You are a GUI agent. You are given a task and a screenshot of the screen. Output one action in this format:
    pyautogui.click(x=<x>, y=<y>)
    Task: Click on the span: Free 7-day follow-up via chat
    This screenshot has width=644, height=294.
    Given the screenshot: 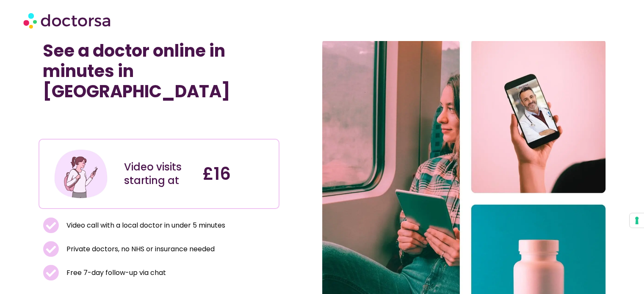 What is the action you would take?
    pyautogui.click(x=115, y=273)
    